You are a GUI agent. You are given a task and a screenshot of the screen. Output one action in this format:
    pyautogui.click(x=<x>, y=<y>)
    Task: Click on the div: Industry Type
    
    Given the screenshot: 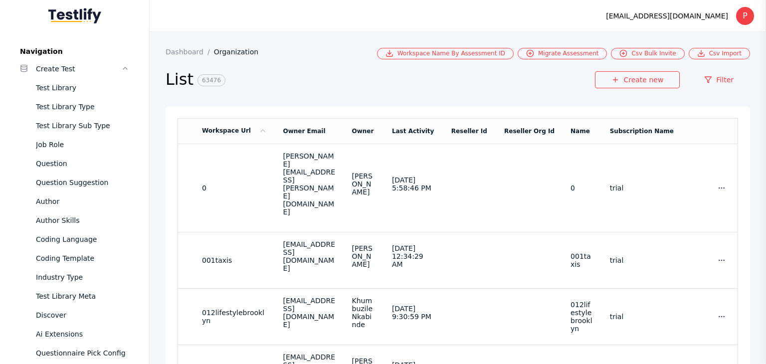 What is the action you would take?
    pyautogui.click(x=82, y=277)
    